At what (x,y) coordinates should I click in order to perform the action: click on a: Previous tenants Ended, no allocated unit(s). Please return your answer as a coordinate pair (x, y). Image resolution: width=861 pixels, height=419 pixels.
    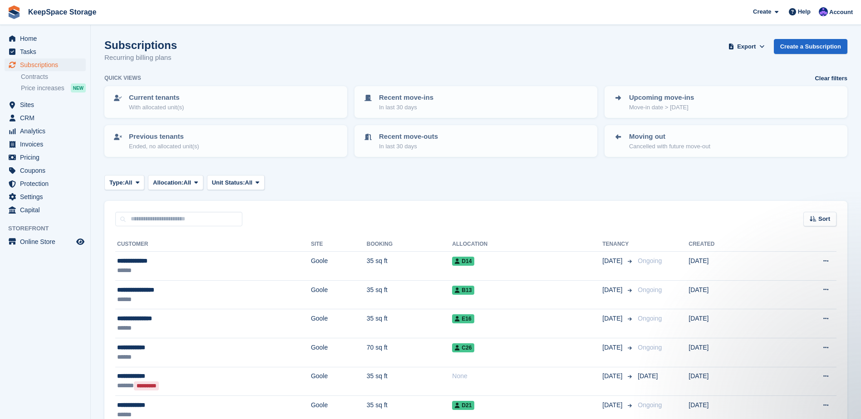
    Looking at the image, I should click on (226, 141).